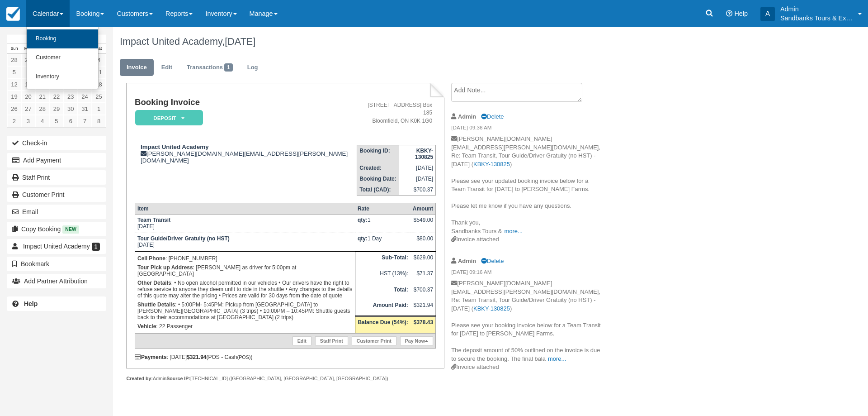 The width and height of the screenshot is (868, 416). Describe the element at coordinates (28, 49) in the screenshot. I see `th: Mon` at that location.